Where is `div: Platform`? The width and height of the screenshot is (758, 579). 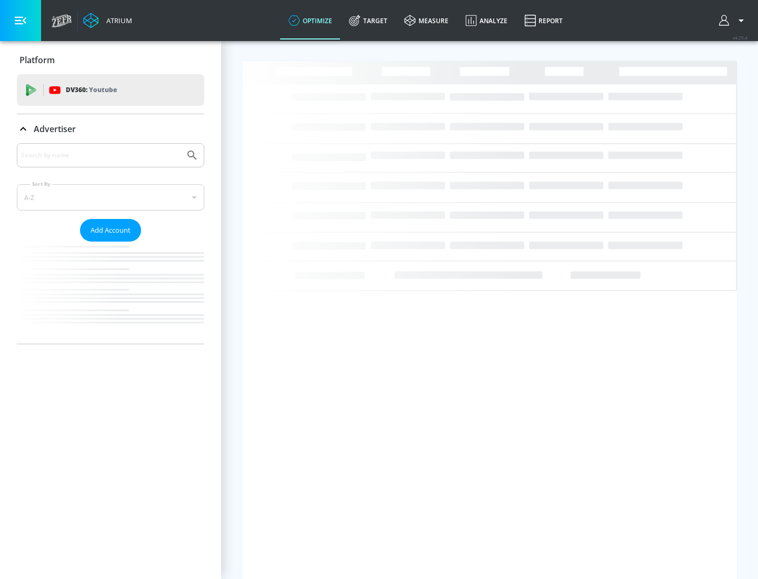 div: Platform is located at coordinates (111, 60).